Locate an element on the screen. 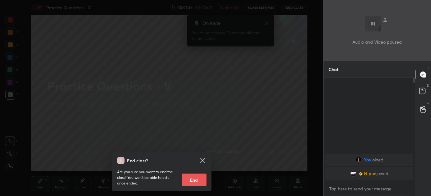 This screenshot has width=431, height=196. p: Chat is located at coordinates (334, 69).